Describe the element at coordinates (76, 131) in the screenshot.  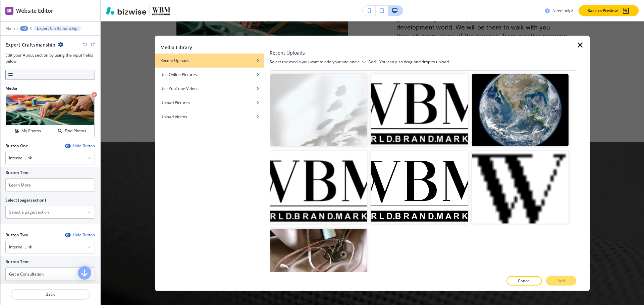
I see `h4: Find Photos` at that location.